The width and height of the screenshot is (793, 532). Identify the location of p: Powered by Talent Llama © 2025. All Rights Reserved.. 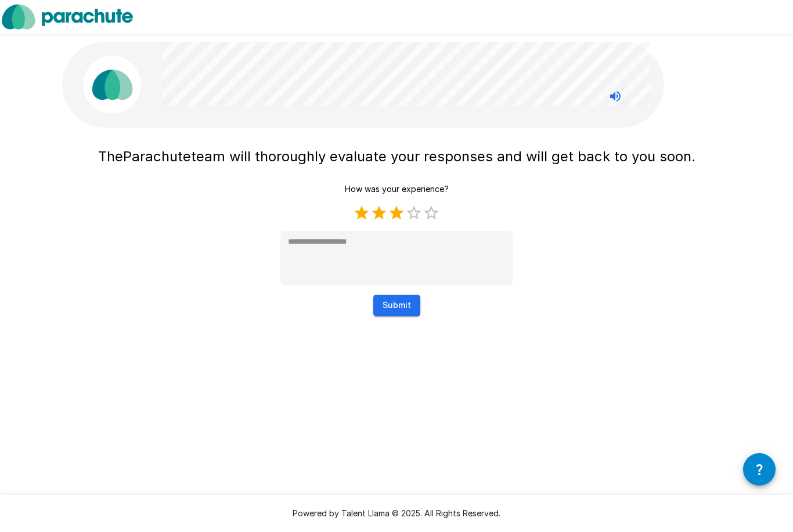
(397, 514).